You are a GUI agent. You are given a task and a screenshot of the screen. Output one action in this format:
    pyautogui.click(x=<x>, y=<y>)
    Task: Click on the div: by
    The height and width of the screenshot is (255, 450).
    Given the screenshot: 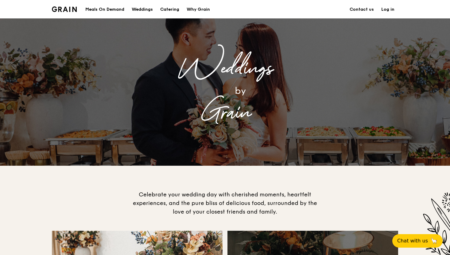 What is the action you would take?
    pyautogui.click(x=240, y=91)
    